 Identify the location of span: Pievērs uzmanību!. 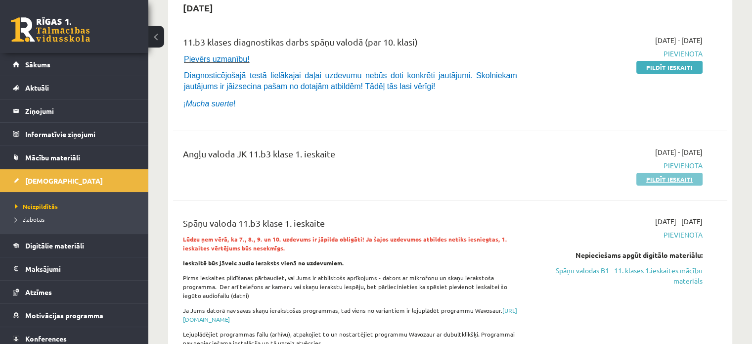
(217, 59).